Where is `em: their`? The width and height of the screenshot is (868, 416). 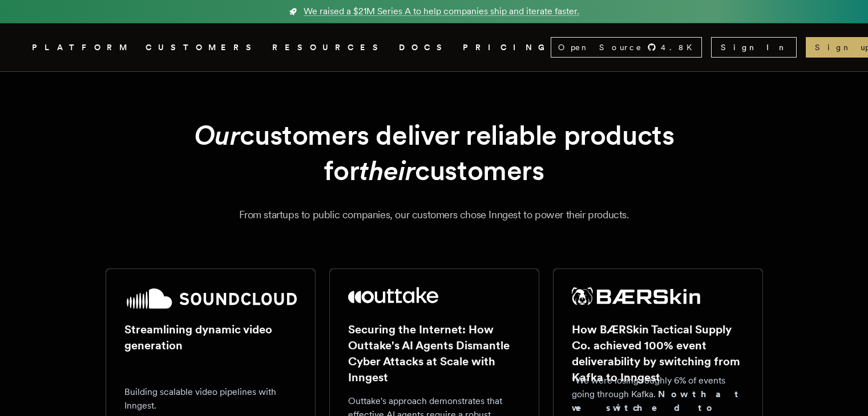 em: their is located at coordinates (387, 171).